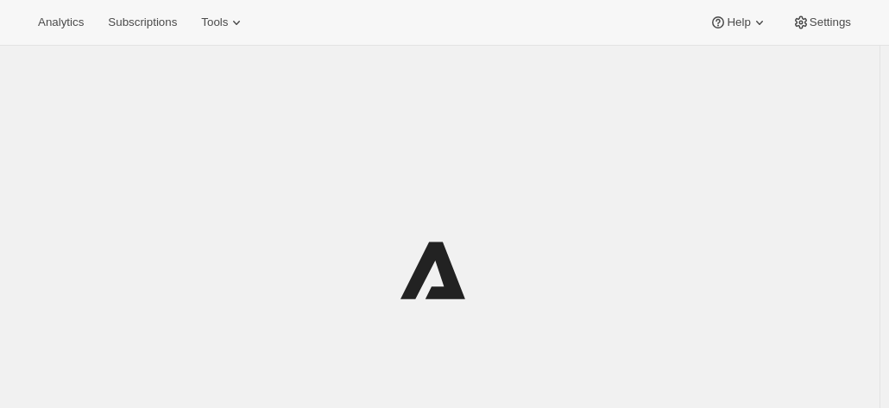 Image resolution: width=889 pixels, height=408 pixels. Describe the element at coordinates (738, 22) in the screenshot. I see `span: Help` at that location.